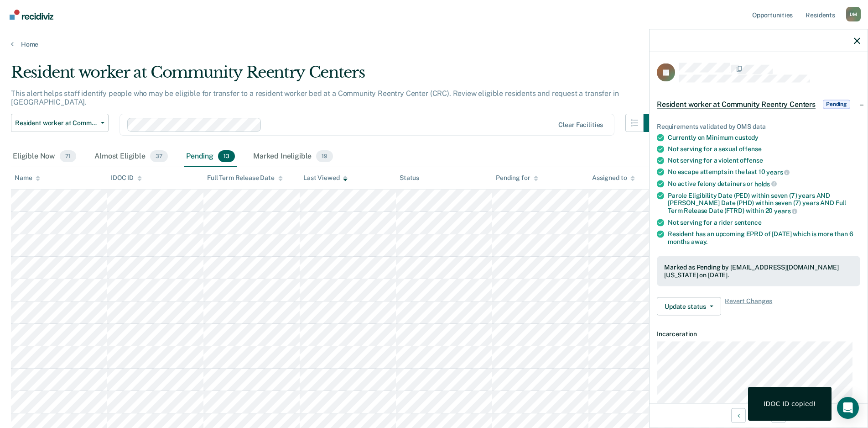  I want to click on div: Clear facilities, so click(580, 125).